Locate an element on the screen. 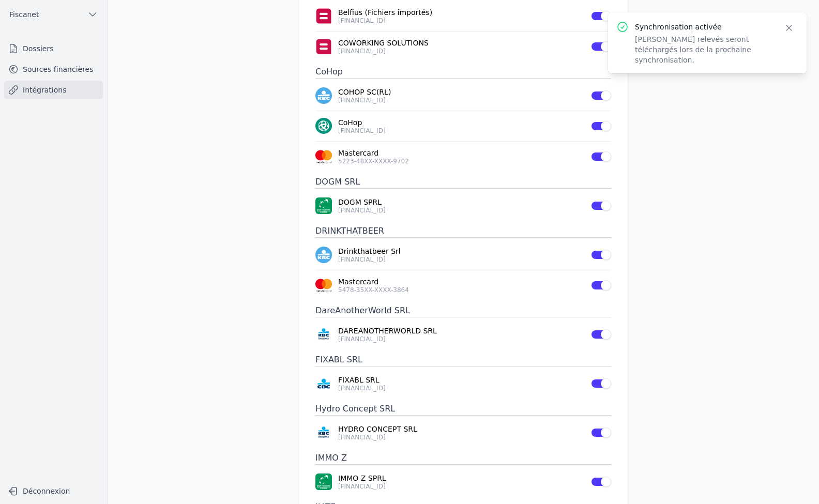 The width and height of the screenshot is (819, 504). h3: FIXABL SRL is located at coordinates (463, 360).